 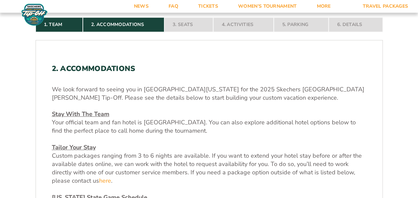 What do you see at coordinates (209, 69) in the screenshot?
I see `h2: 2. Accommodations` at bounding box center [209, 69].